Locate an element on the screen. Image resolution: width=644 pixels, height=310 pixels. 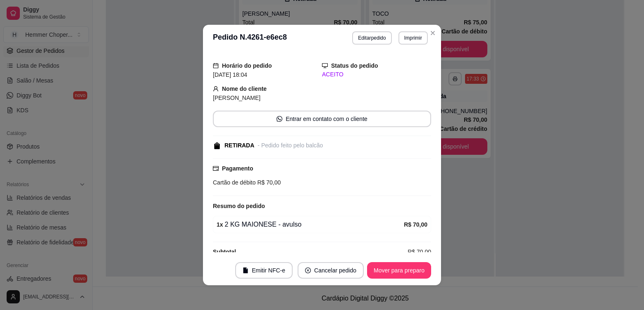
div: - Pedido feito pelo balcão is located at coordinates (290, 145).